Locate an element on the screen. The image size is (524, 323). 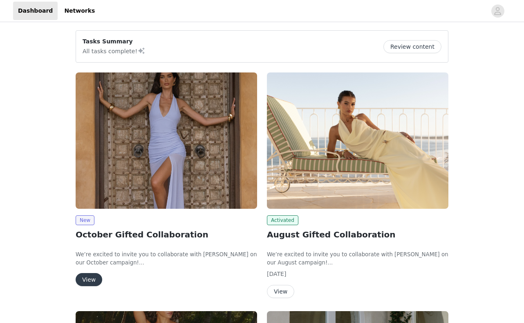
span: New is located at coordinates (85, 220).